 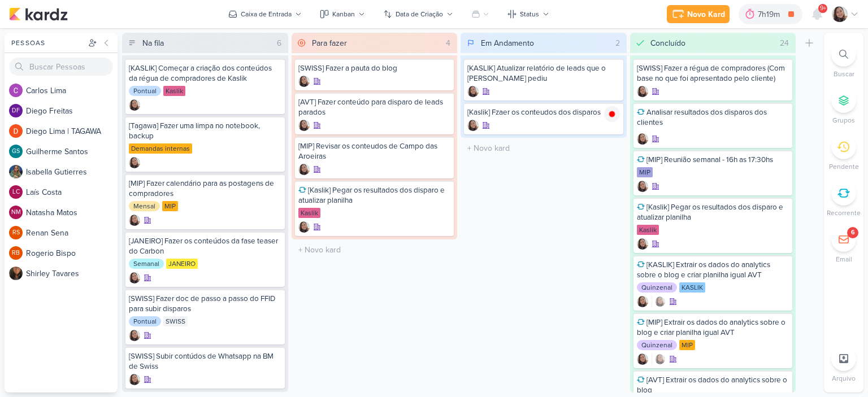 I want to click on div: 2, so click(x=618, y=43).